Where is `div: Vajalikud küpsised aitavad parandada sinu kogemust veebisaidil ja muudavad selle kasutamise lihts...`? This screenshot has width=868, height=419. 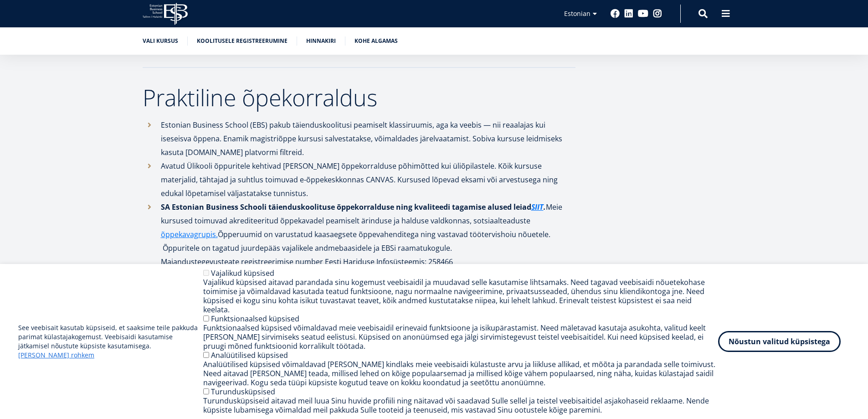 div: Vajalikud küpsised aitavad parandada sinu kogemust veebisaidil ja muudavad selle kasutamise lihts... is located at coordinates (461, 296).